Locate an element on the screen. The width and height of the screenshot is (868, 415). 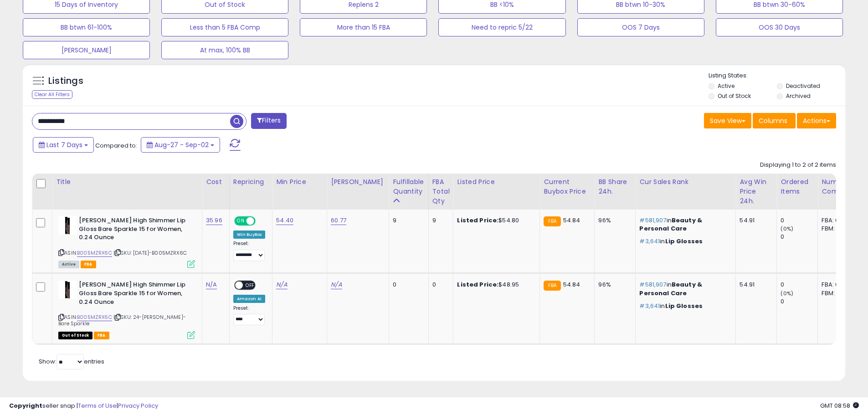
div: Fulfillable Quantity is located at coordinates (408, 187).